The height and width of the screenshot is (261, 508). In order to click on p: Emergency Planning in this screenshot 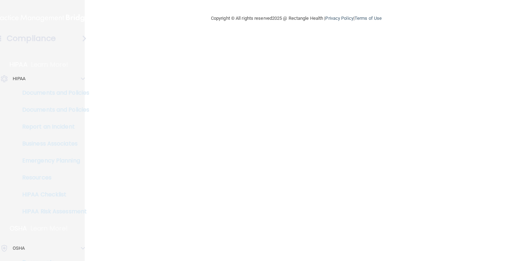, I will do `click(53, 161)`.